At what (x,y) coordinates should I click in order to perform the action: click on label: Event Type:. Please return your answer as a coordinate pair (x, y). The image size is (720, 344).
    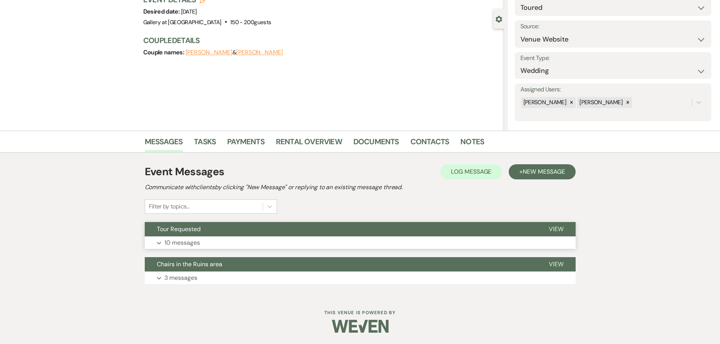
    Looking at the image, I should click on (613, 58).